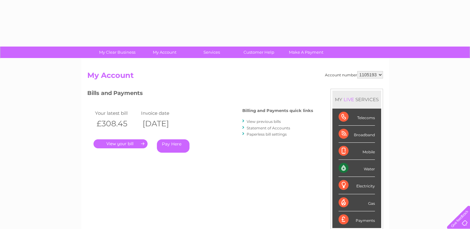  What do you see at coordinates (117, 113) in the screenshot?
I see `td: Your latest bill` at bounding box center [117, 113].